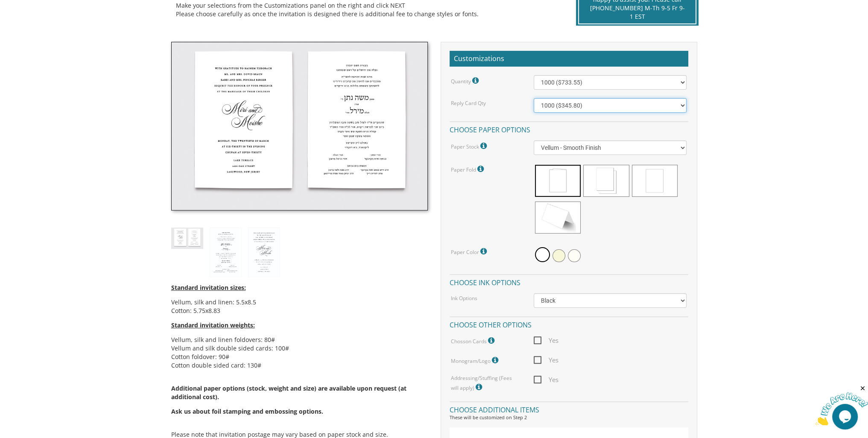 This screenshot has width=868, height=438. Describe the element at coordinates (469, 103) in the screenshot. I see `label: Reply Card Qty` at that location.